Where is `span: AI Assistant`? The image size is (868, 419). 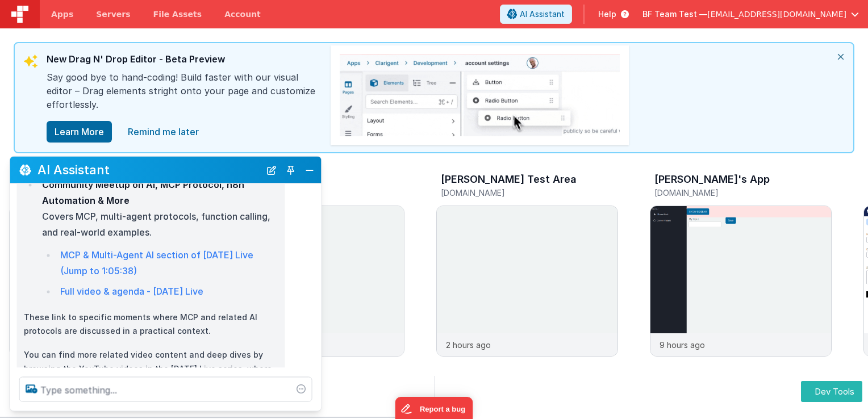 span: AI Assistant is located at coordinates (542, 15).